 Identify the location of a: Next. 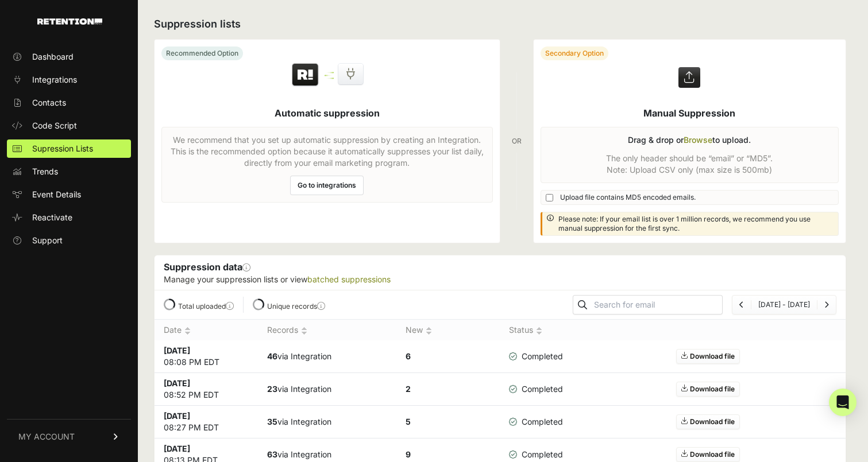
(826, 304).